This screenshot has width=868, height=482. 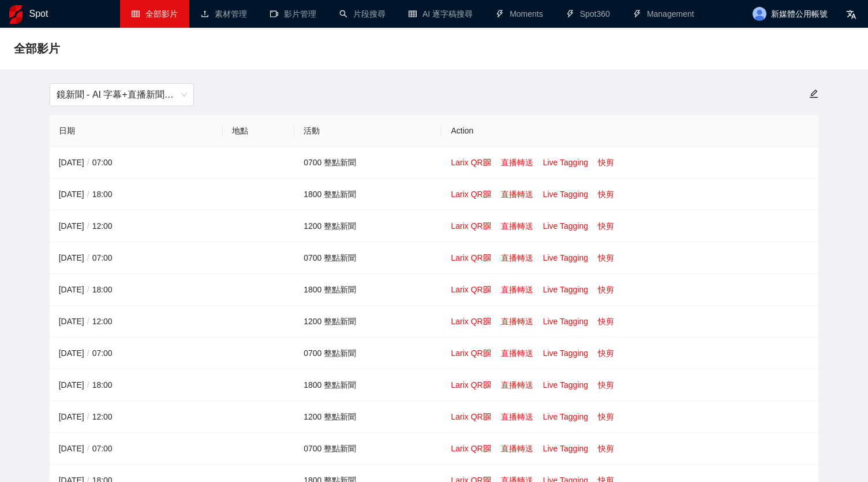 I want to click on a: search片段搜尋, so click(x=362, y=14).